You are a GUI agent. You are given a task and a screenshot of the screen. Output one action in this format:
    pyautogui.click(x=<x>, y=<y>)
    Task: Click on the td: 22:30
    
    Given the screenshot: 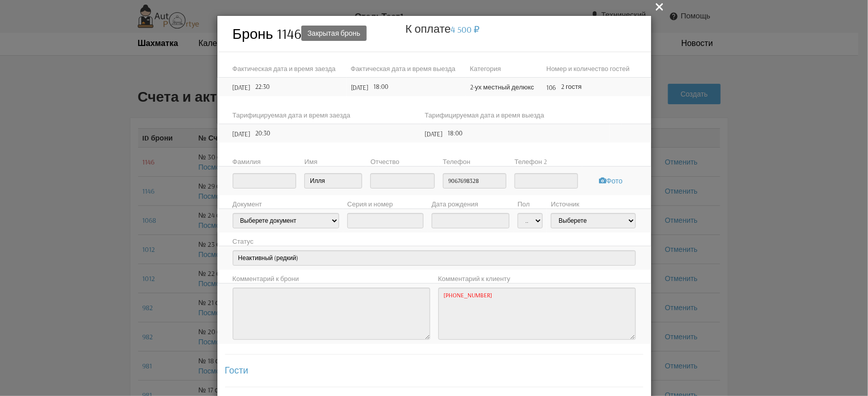 What is the action you would take?
    pyautogui.click(x=282, y=87)
    